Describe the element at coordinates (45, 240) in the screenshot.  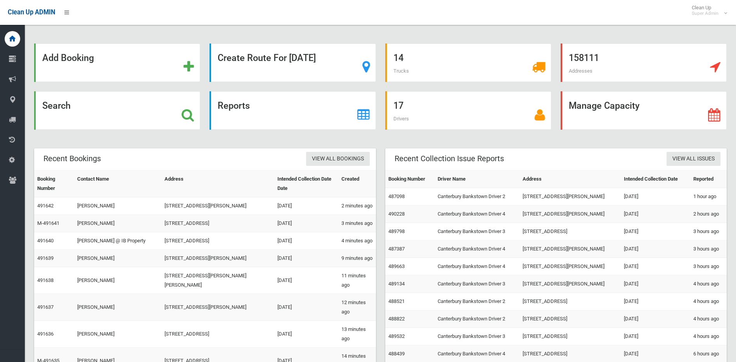
I see `a: 491640` at that location.